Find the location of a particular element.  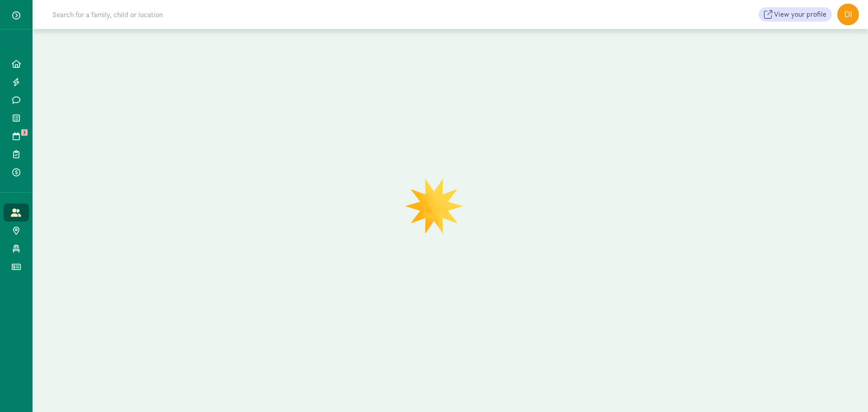

span: View your profile is located at coordinates (800, 14).